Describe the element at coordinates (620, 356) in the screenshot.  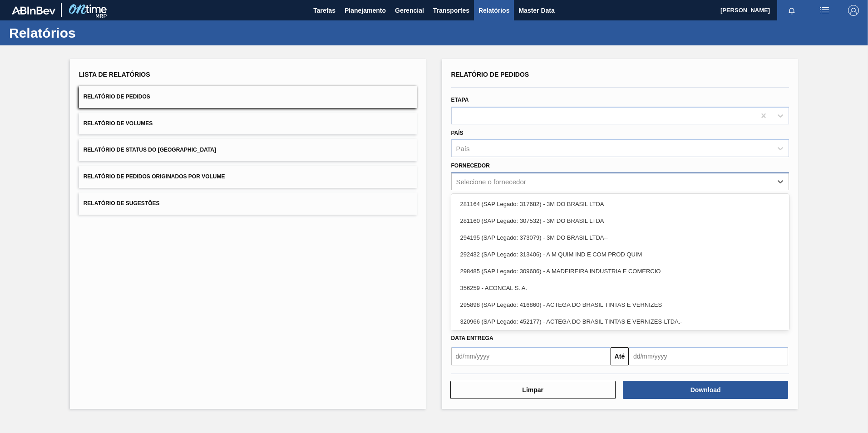
I see `button: Até` at that location.